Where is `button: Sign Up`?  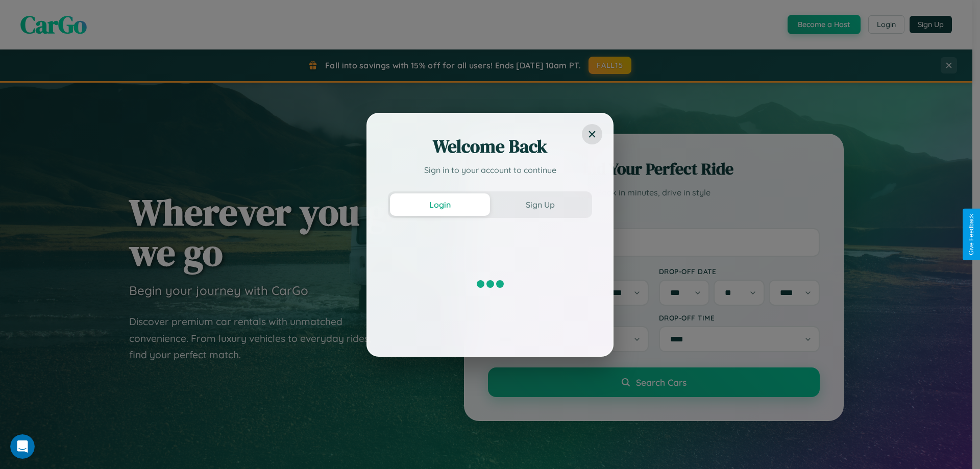
button: Sign Up is located at coordinates (540, 204).